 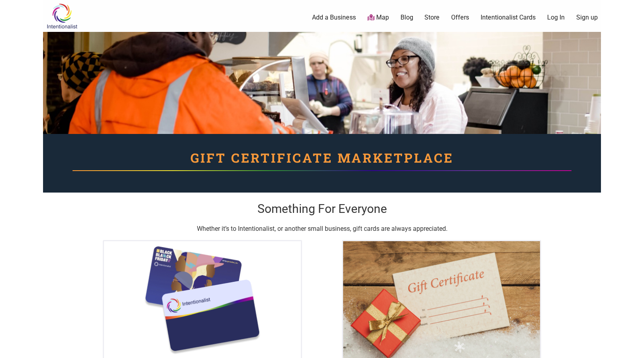 What do you see at coordinates (432, 17) in the screenshot?
I see `a: Store` at bounding box center [432, 17].